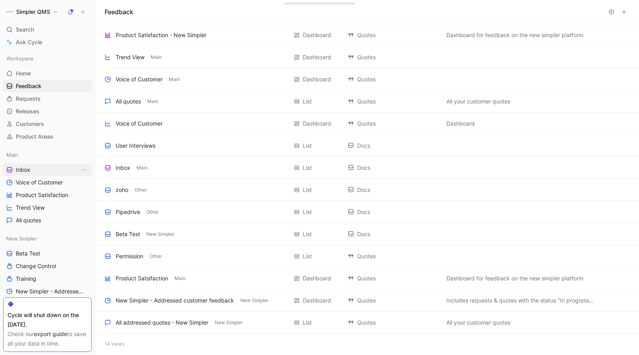 The image size is (639, 355). I want to click on span: Requests, so click(28, 99).